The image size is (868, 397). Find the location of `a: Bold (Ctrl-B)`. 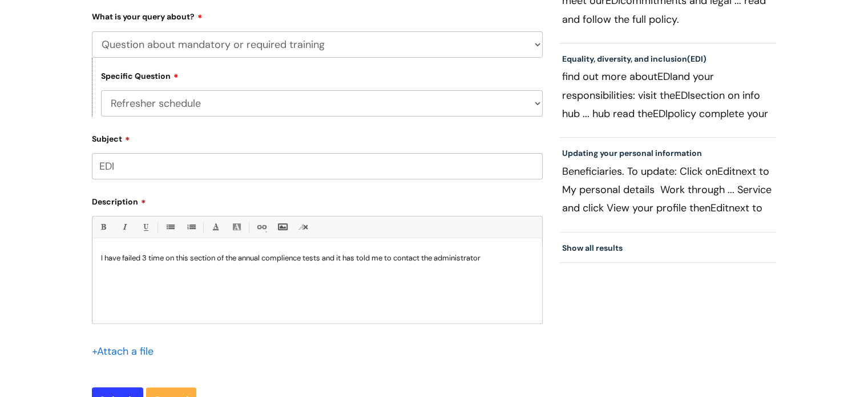

a: Bold (Ctrl-B) is located at coordinates (103, 227).